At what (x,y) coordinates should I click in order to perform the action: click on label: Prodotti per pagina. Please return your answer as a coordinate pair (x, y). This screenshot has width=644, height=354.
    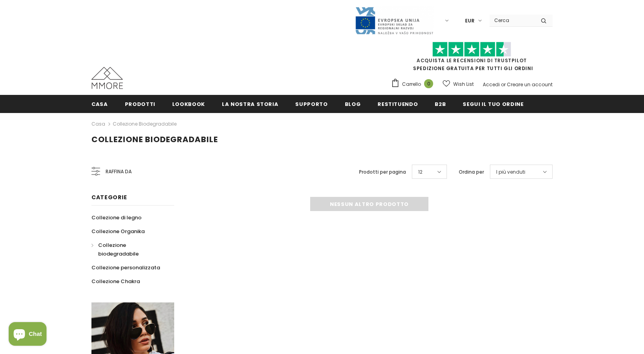
    Looking at the image, I should click on (383, 172).